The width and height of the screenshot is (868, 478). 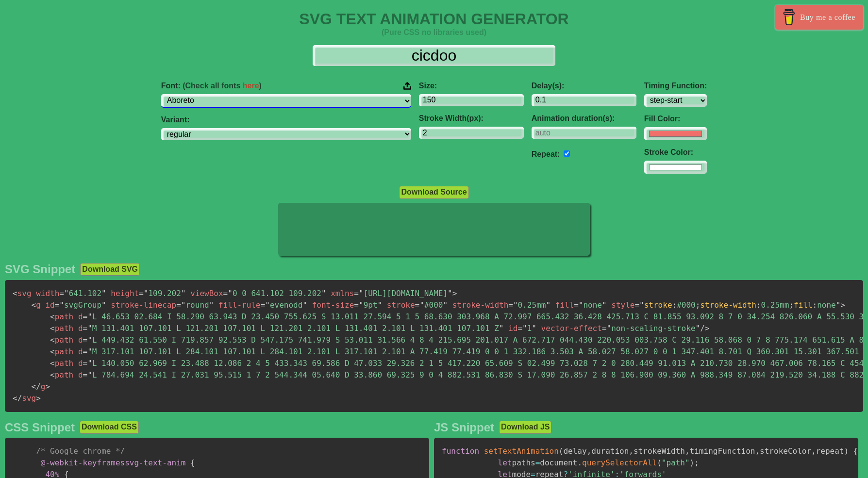 I want to click on input: 2px, so click(x=471, y=132).